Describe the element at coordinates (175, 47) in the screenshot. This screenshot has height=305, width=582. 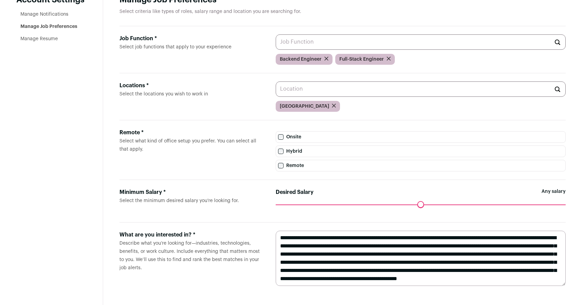
I see `span: Select job functions that apply to your experience` at that location.